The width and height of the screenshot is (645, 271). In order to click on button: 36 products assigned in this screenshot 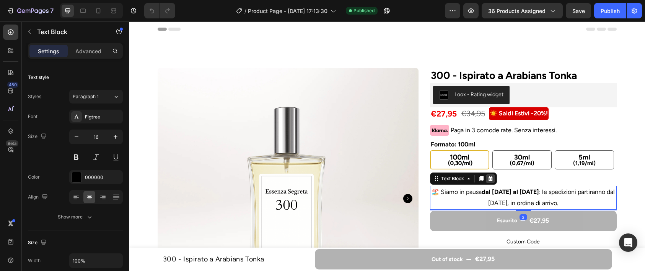, I will do `click(523, 11)`.